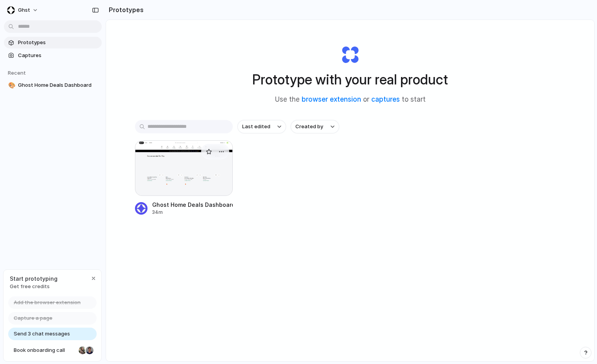 The width and height of the screenshot is (597, 364). Describe the element at coordinates (47, 302) in the screenshot. I see `span: Add the browser extension` at that location.